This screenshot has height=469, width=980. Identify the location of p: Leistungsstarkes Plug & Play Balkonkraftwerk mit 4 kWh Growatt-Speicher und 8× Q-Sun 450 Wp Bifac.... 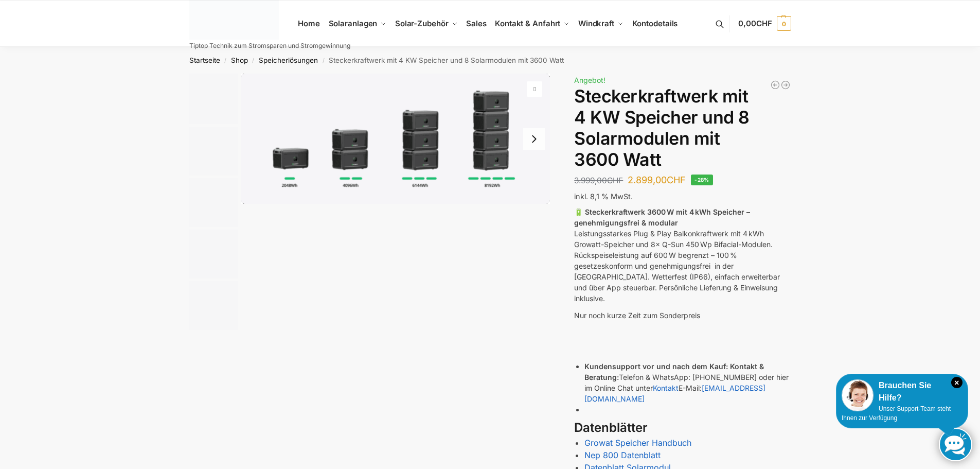
(682, 254).